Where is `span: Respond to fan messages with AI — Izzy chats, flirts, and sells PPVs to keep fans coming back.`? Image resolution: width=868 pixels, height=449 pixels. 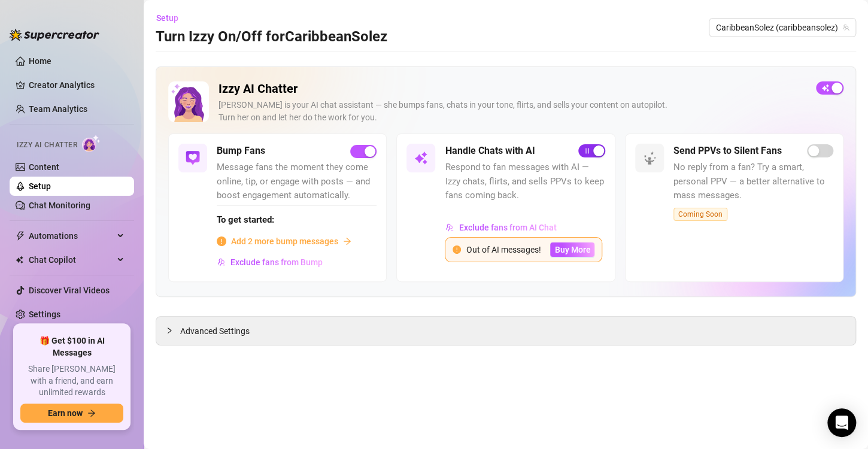
span: Respond to fan messages with AI — Izzy chats, flirts, and sells PPVs to keep fans coming back. is located at coordinates (525, 182).